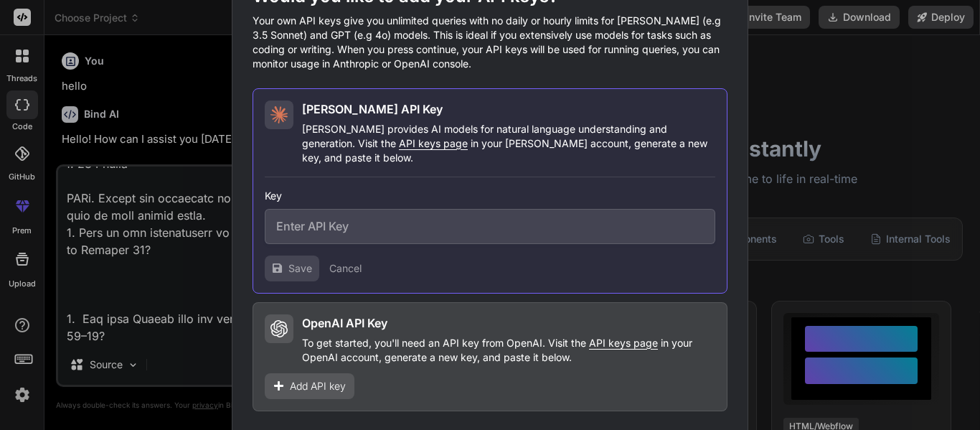 Image resolution: width=980 pixels, height=430 pixels. What do you see at coordinates (318, 386) in the screenshot?
I see `span: Add API key` at bounding box center [318, 386].